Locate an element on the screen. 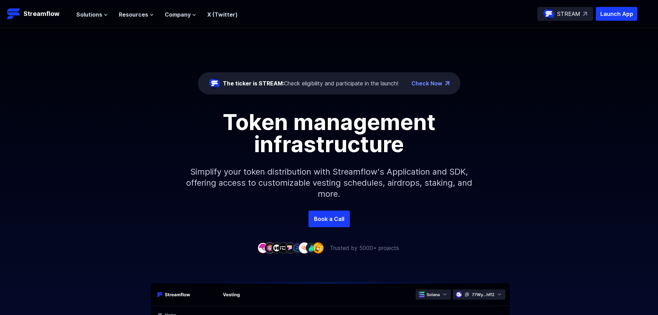  img: top-right-arrow.svg is located at coordinates (585, 14).